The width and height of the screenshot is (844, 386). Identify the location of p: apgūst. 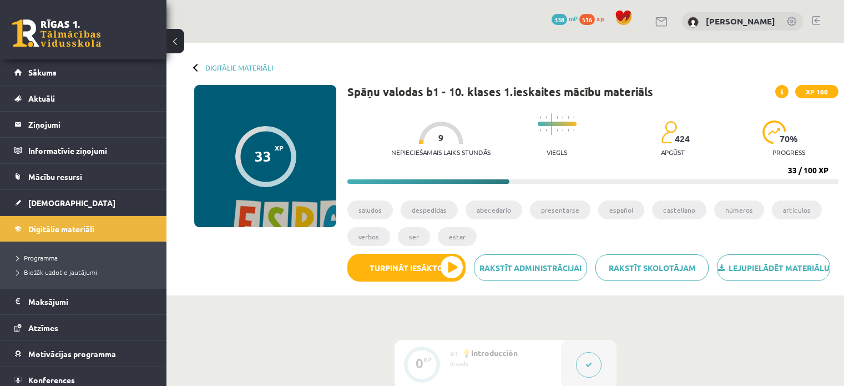
(673, 152).